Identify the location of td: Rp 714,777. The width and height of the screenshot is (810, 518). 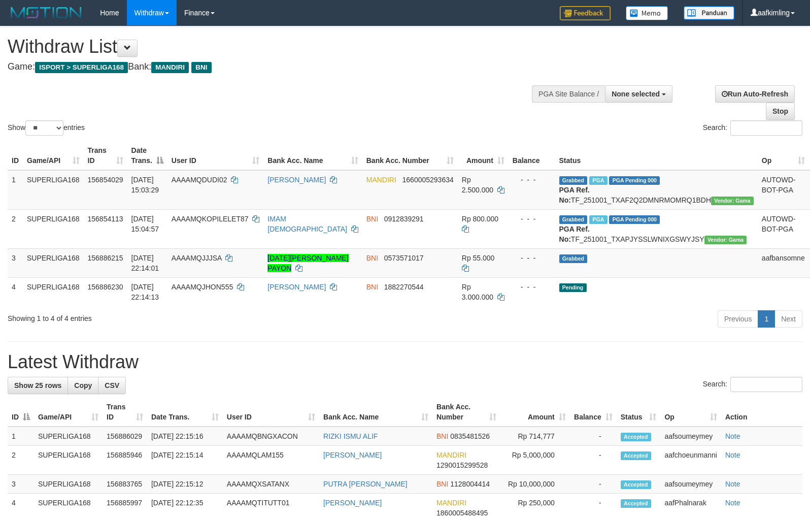
(535, 436).